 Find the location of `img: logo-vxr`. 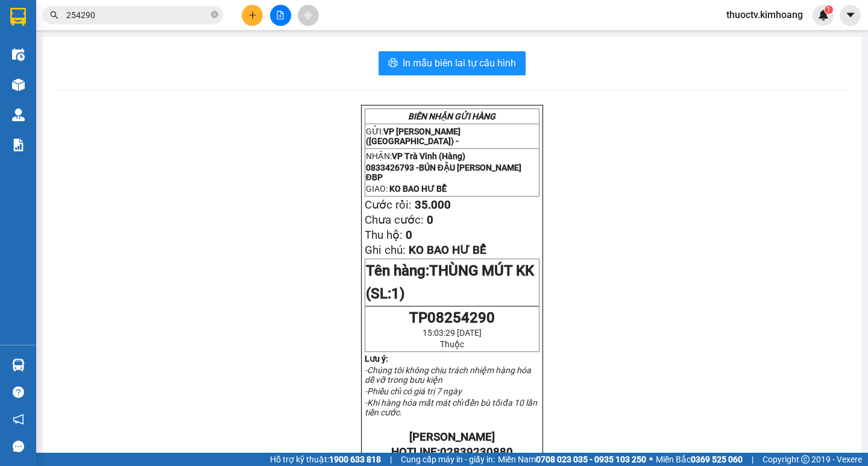

img: logo-vxr is located at coordinates (18, 17).